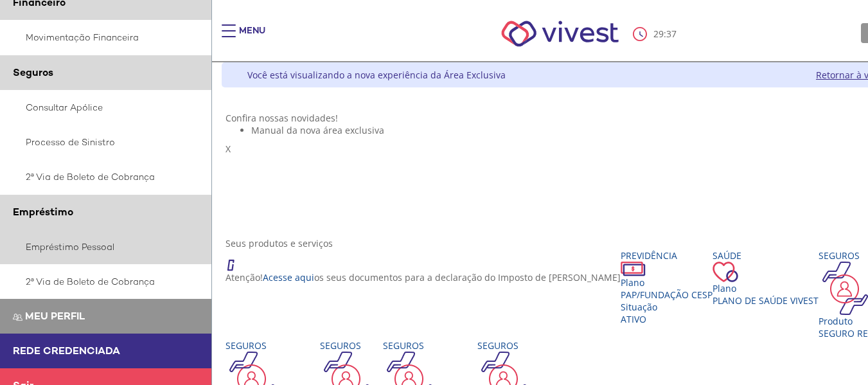 This screenshot has height=385, width=868. What do you see at coordinates (634, 319) in the screenshot?
I see `span: Ativo` at bounding box center [634, 319].